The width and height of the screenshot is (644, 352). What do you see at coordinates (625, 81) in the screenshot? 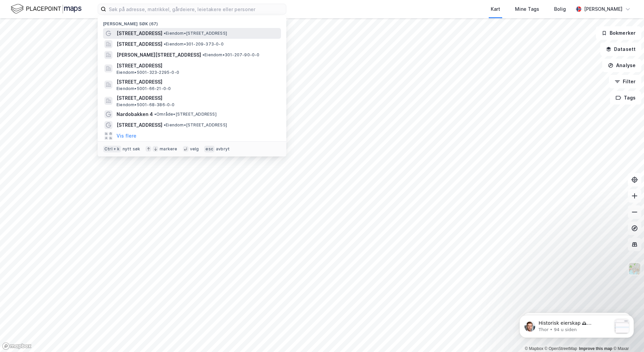
I see `button: Filter` at bounding box center [625, 81].